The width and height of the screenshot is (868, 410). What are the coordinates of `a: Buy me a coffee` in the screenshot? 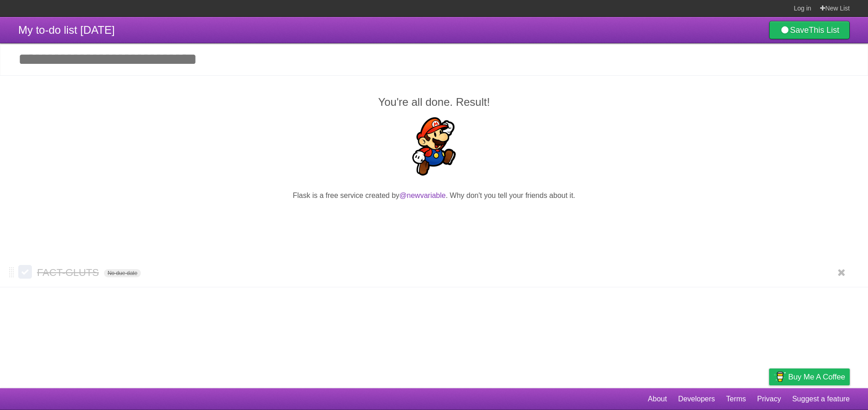 It's located at (810, 376).